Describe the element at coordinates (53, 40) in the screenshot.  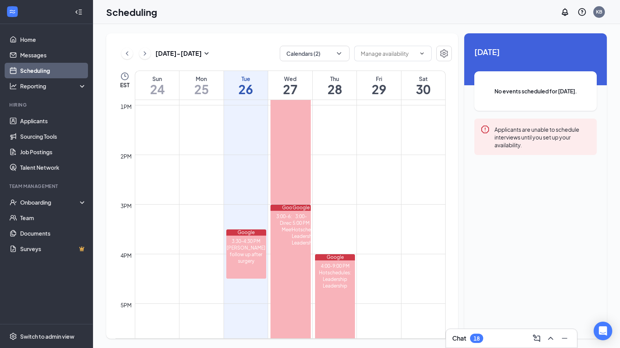
I see `a: Home` at that location.